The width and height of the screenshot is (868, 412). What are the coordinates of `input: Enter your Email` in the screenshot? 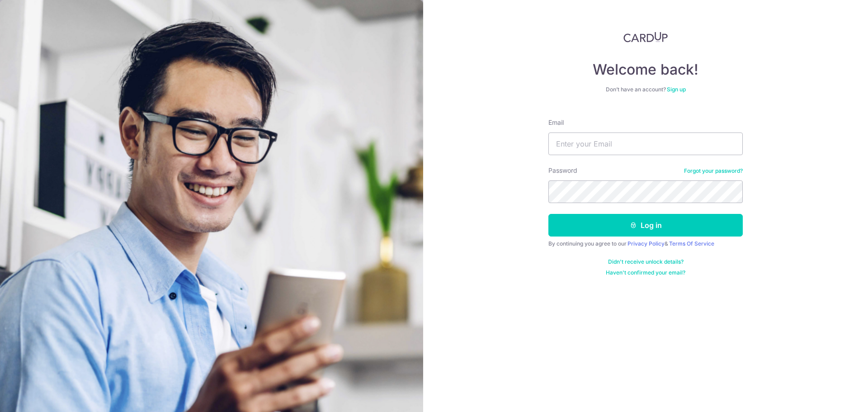 It's located at (645, 143).